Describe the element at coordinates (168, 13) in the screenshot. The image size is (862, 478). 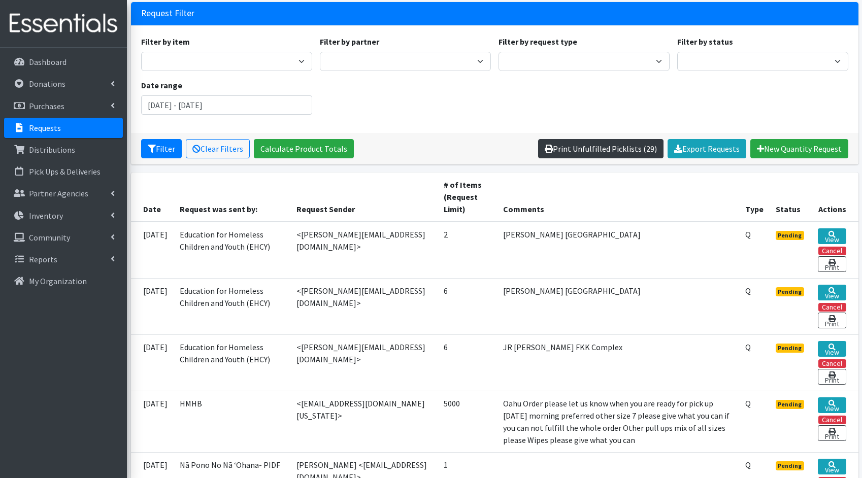
I see `h3: Request Filter` at that location.